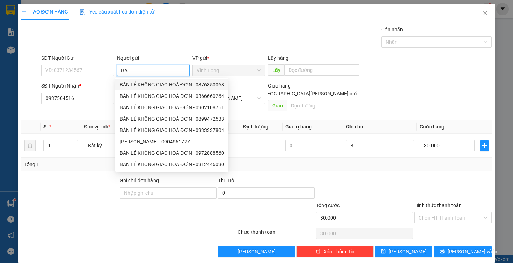 The image size is (513, 263). Describe the element at coordinates (380, 127) in the screenshot. I see `th: Ghi chú` at that location.